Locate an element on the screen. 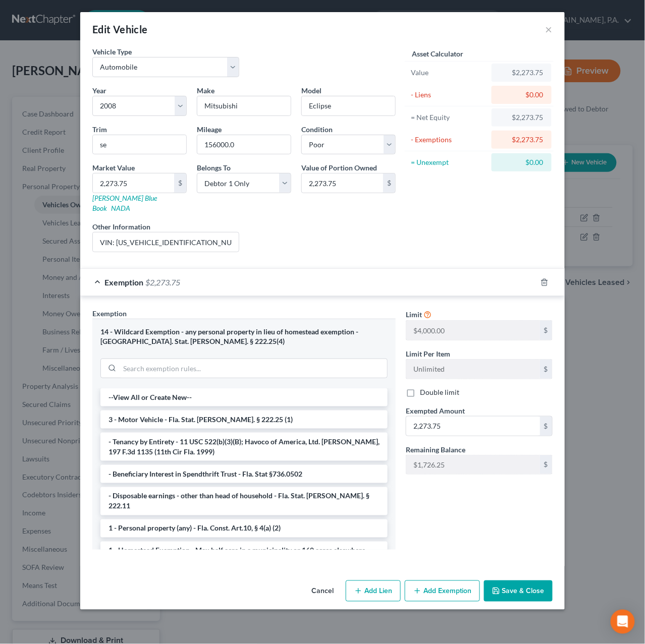 Image resolution: width=645 pixels, height=644 pixels. span: $2,273.75 is located at coordinates (163, 282).